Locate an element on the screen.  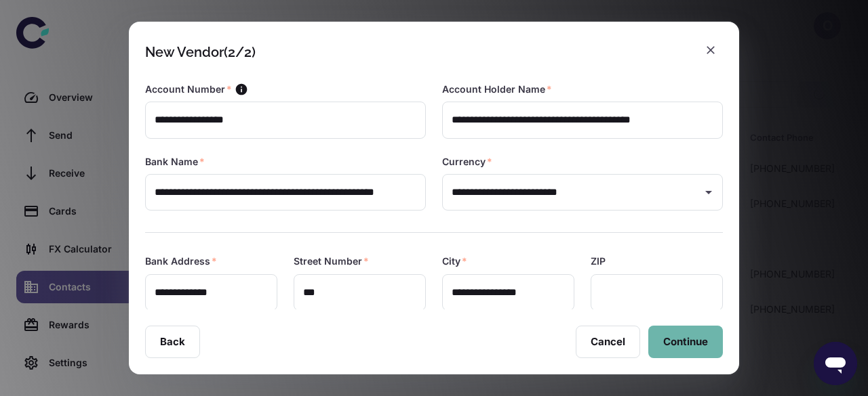
label: Account Number is located at coordinates (188, 90).